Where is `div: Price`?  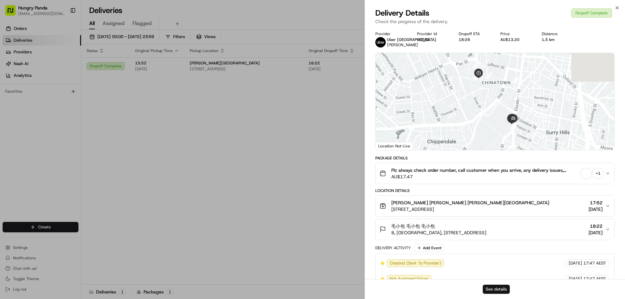 div: Price is located at coordinates (516, 34).